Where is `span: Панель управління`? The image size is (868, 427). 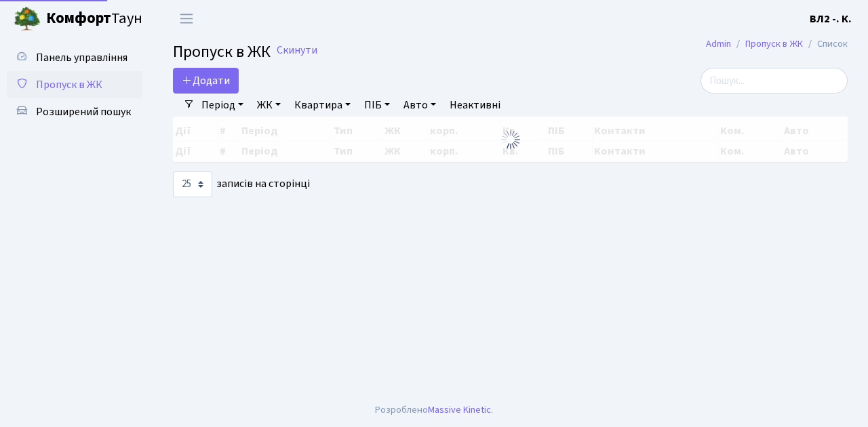 span: Панель управління is located at coordinates (82, 57).